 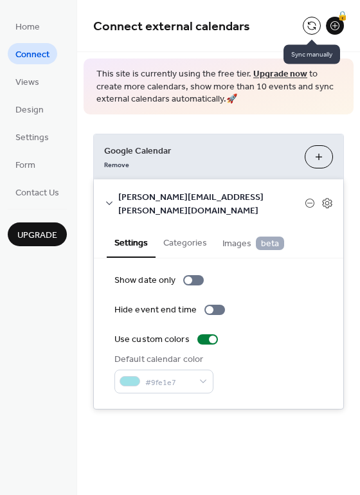 What do you see at coordinates (163, 360) in the screenshot?
I see `div: Default calendar color` at bounding box center [163, 360].